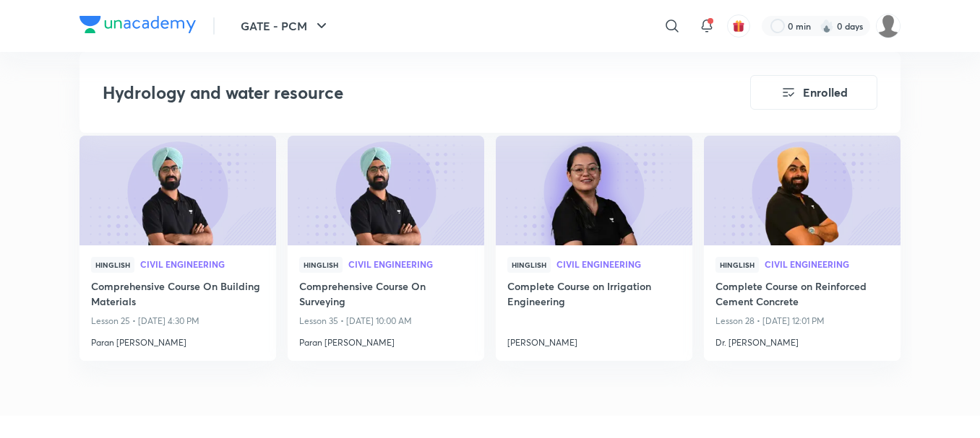  What do you see at coordinates (178, 295) in the screenshot?
I see `h4: Comprehensive Course On Building Materials` at bounding box center [178, 295].